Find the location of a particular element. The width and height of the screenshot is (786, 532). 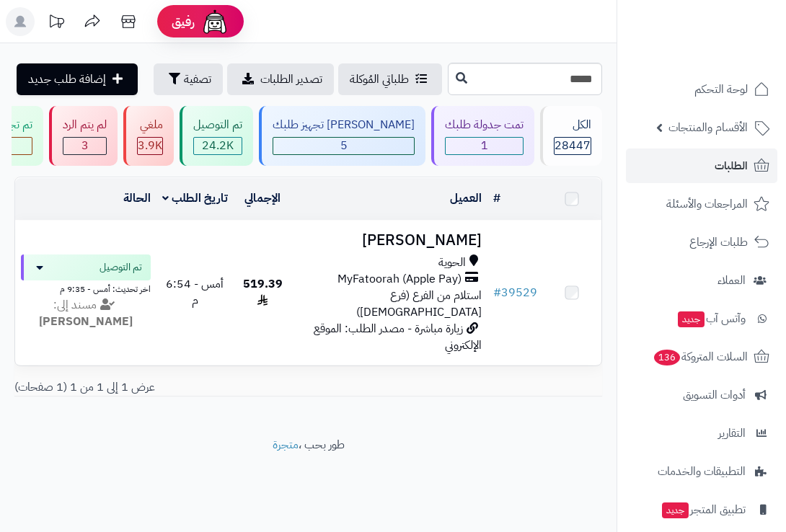

a: المراجعات والأسئلة is located at coordinates (702, 204).